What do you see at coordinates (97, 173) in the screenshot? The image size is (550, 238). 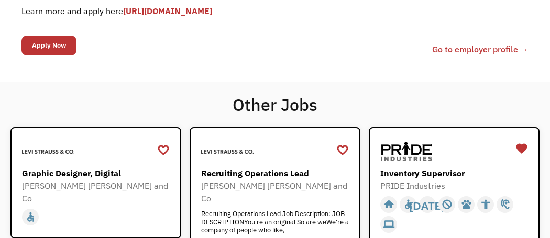 I see `div: Graphic Designer, Digital` at bounding box center [97, 173].